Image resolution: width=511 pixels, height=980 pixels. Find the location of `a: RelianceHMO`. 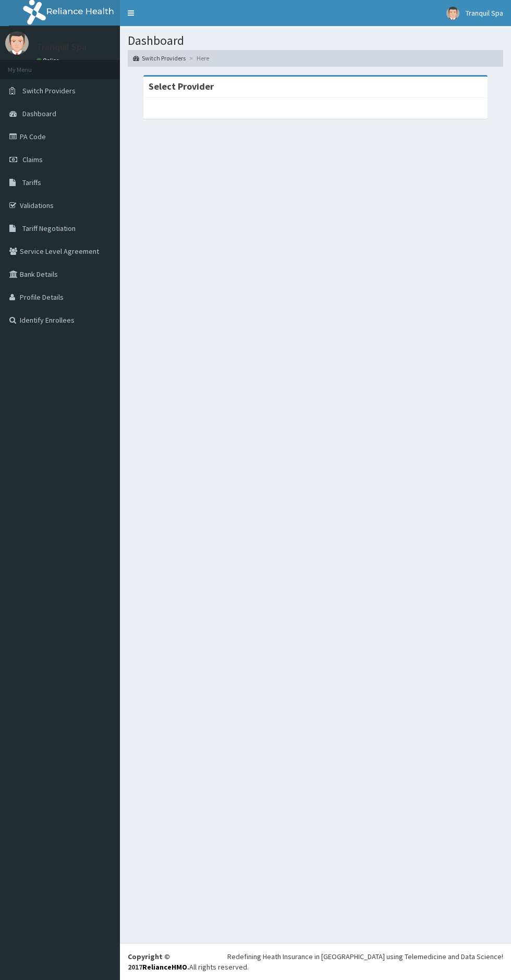

a: RelianceHMO is located at coordinates (165, 966).